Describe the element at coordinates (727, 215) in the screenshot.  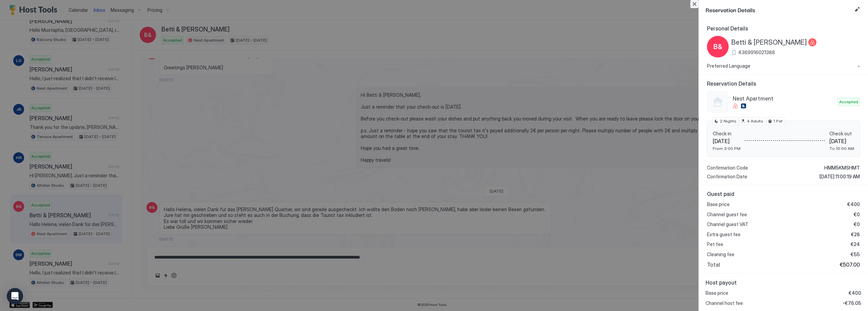
I see `span: Channel guest fee` at that location.